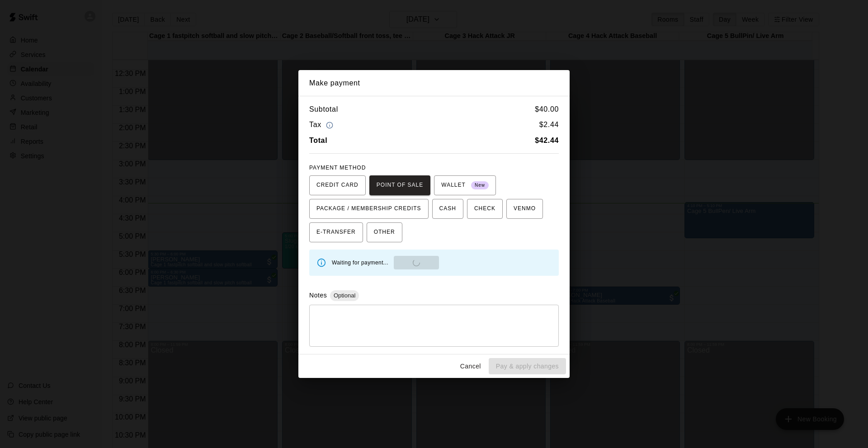  What do you see at coordinates (336, 232) in the screenshot?
I see `span: E-TRANSFER` at bounding box center [336, 232].